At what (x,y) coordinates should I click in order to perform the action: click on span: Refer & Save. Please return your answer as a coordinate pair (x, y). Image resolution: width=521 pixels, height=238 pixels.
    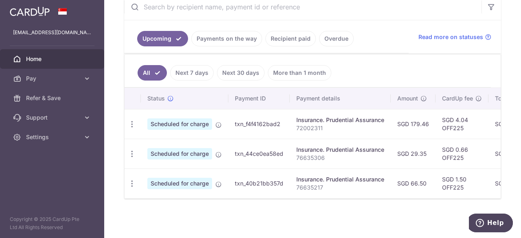
    Looking at the image, I should click on (53, 98).